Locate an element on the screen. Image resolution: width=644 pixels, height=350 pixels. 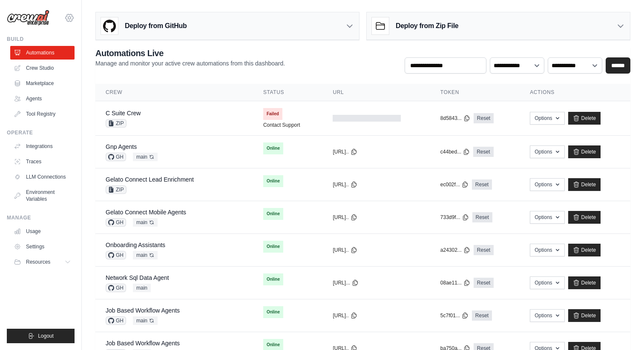
a: Integrations is located at coordinates (42, 146).